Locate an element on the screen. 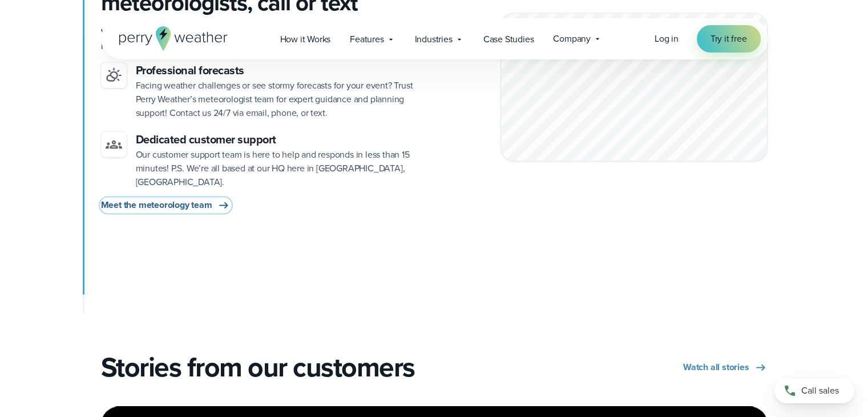 The height and width of the screenshot is (417, 868). a: Watch all stories is located at coordinates (726, 367).